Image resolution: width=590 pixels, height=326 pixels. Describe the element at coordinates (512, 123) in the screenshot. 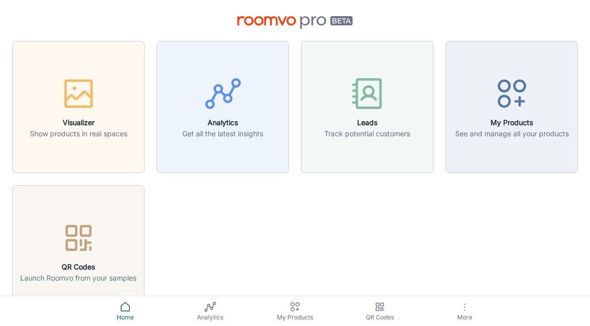

I see `h6: My Products` at that location.